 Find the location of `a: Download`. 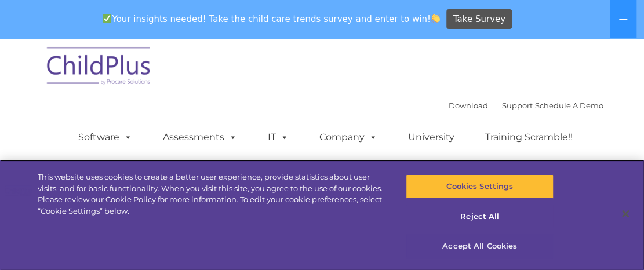

a: Download is located at coordinates (468, 105).